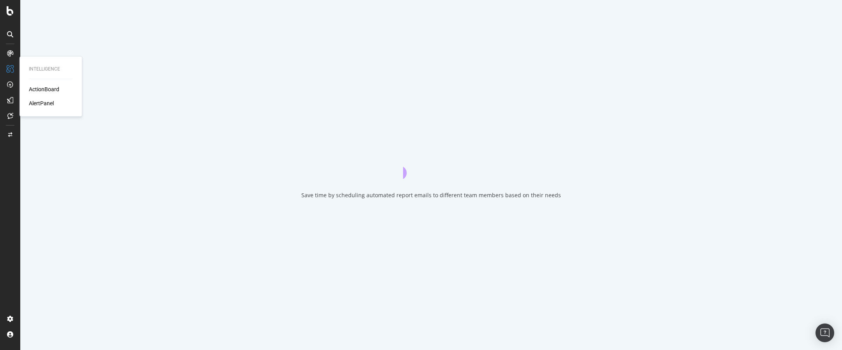 The height and width of the screenshot is (350, 842). What do you see at coordinates (44, 89) in the screenshot?
I see `a: ActionBoard` at bounding box center [44, 89].